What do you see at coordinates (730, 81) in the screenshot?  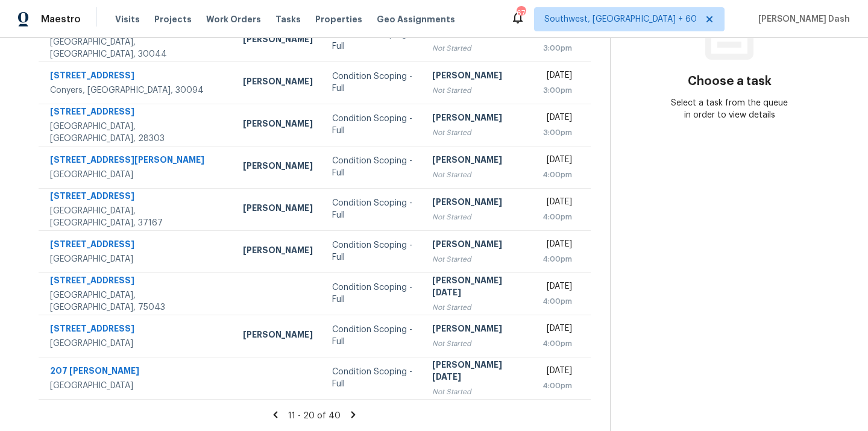 I see `h3: Choose a task` at bounding box center [730, 81].